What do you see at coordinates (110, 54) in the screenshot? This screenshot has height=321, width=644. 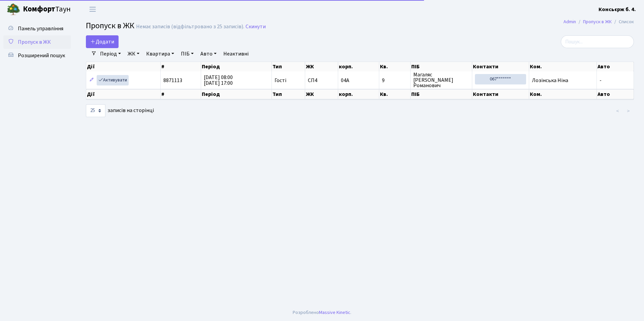 I see `a: Період` at bounding box center [110, 54].